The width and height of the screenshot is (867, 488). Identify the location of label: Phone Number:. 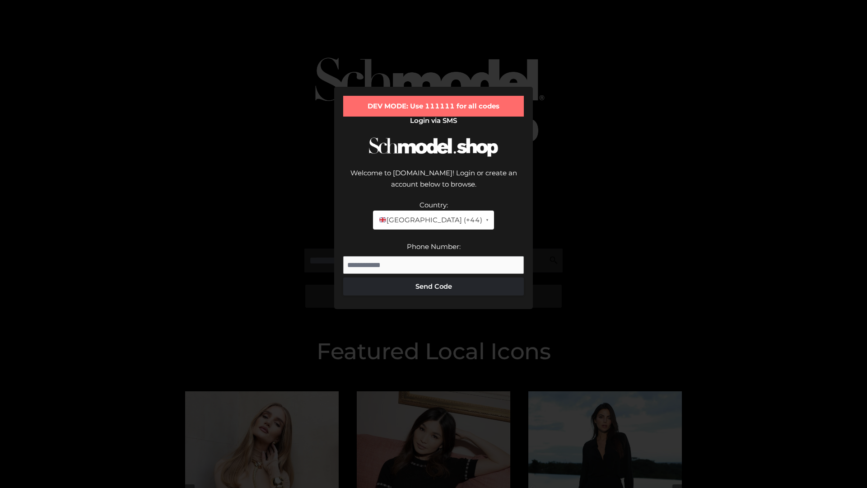
(434, 246).